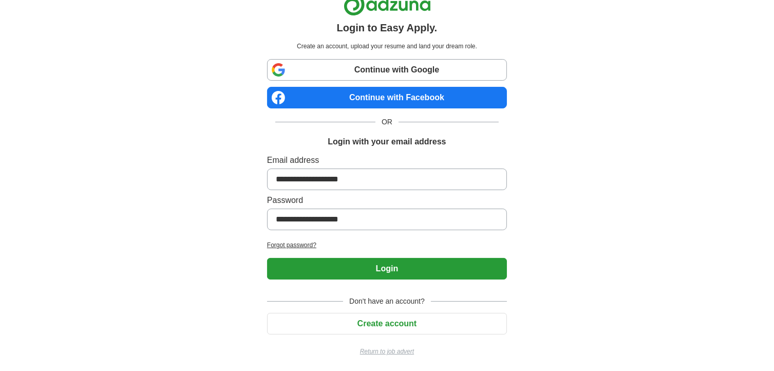 This screenshot has height=371, width=774. Describe the element at coordinates (387, 142) in the screenshot. I see `h1: Login with your email address` at that location.